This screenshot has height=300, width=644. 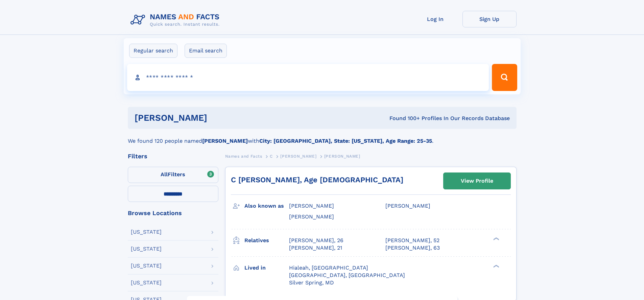 I want to click on div: Filters, so click(x=173, y=156).